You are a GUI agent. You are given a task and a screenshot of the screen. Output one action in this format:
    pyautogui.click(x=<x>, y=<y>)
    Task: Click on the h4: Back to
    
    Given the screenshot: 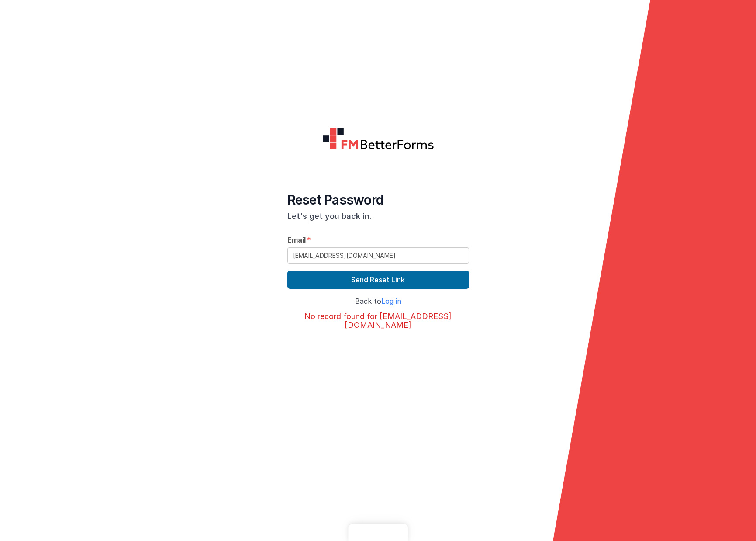 What is the action you would take?
    pyautogui.click(x=378, y=301)
    